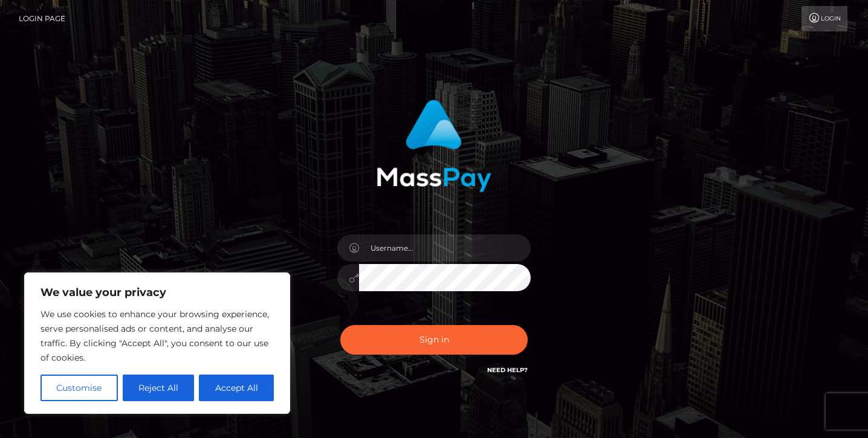  What do you see at coordinates (157, 343) in the screenshot?
I see `div: We value your privacy` at bounding box center [157, 343].